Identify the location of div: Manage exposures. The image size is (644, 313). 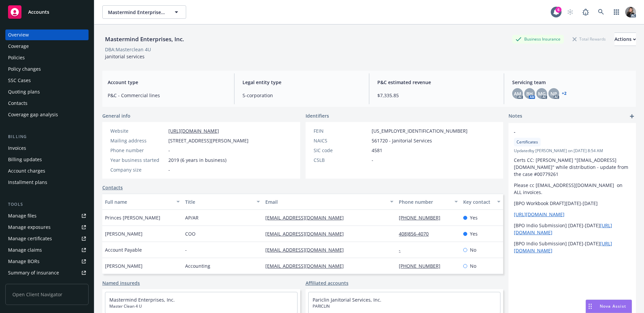
(29, 227).